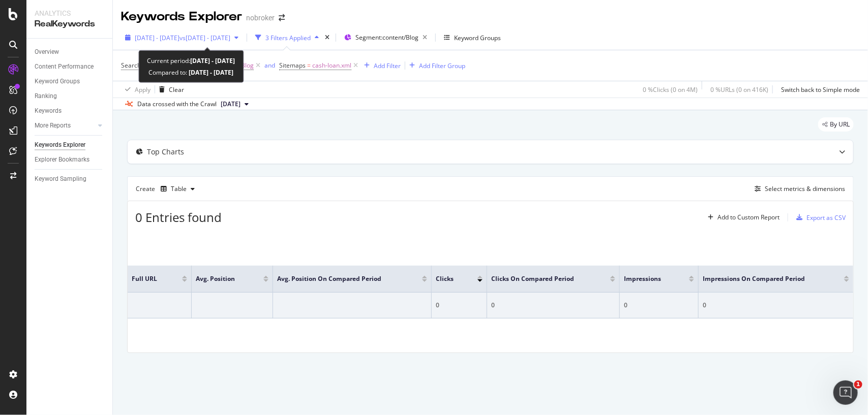 The width and height of the screenshot is (868, 415). I want to click on button: Select metrics & dimensions, so click(798, 189).